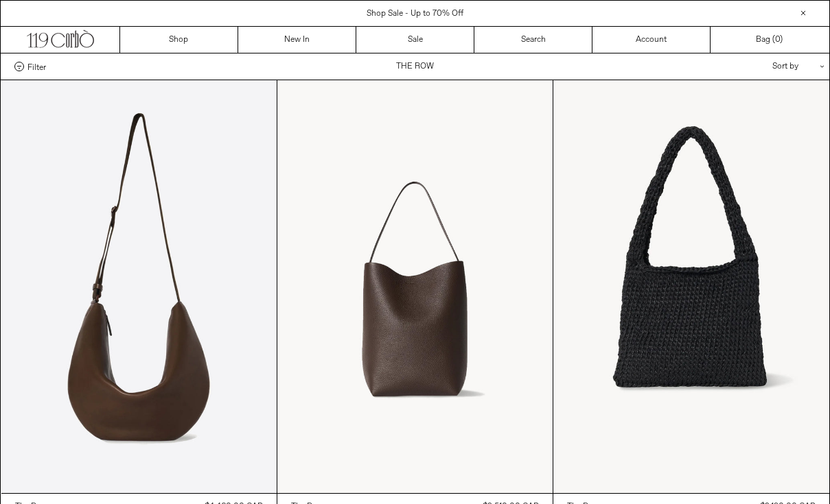 The image size is (830, 504). Describe the element at coordinates (414, 14) in the screenshot. I see `a: Shop Sale - Up to 70% Off` at that location.